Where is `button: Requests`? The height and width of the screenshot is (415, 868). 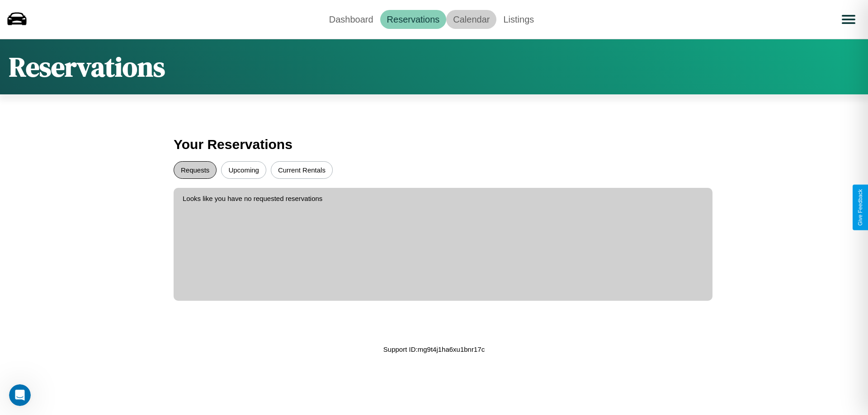 button: Requests is located at coordinates (195, 170).